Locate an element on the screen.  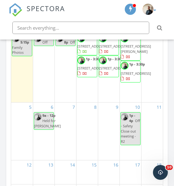
td: Go to October 8, 2025 is located at coordinates (87, 131).